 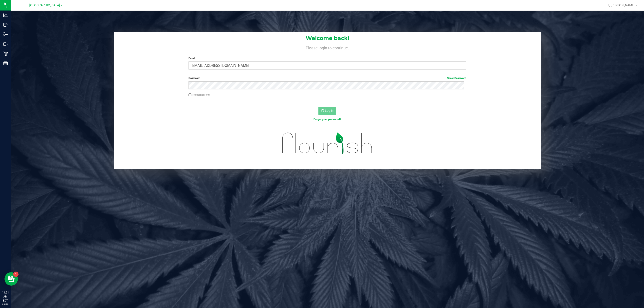 I want to click on input: Remember me, so click(x=190, y=95).